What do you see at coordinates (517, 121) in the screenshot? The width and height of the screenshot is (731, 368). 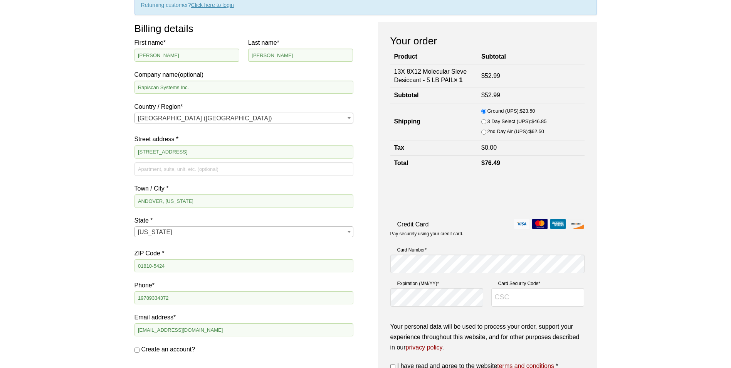 I see `label: 3 Day Select (UPS):` at bounding box center [517, 121].